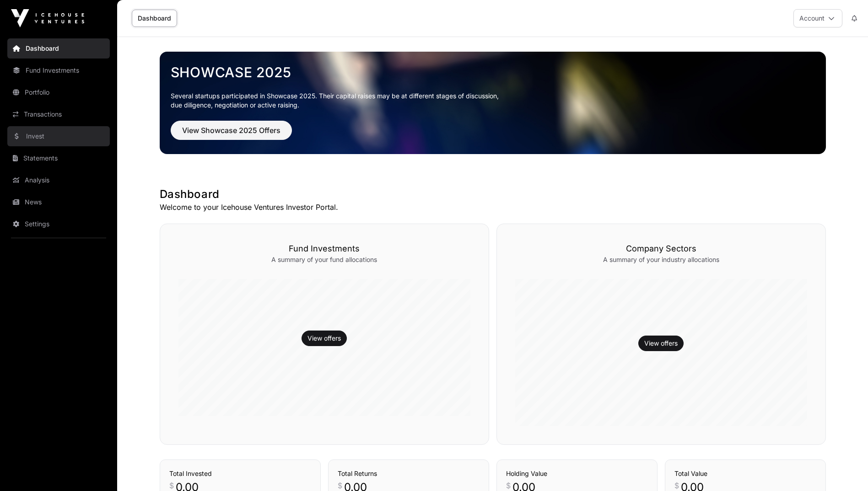 The height and width of the screenshot is (491, 868). What do you see at coordinates (231, 130) in the screenshot?
I see `span: View Showcase 2025 Offers` at bounding box center [231, 130].